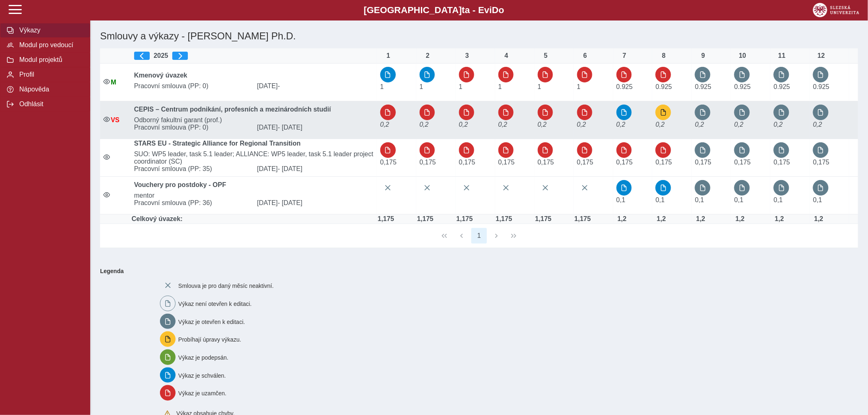  What do you see at coordinates (742, 56) in the screenshot?
I see `div: 10` at bounding box center [742, 56].